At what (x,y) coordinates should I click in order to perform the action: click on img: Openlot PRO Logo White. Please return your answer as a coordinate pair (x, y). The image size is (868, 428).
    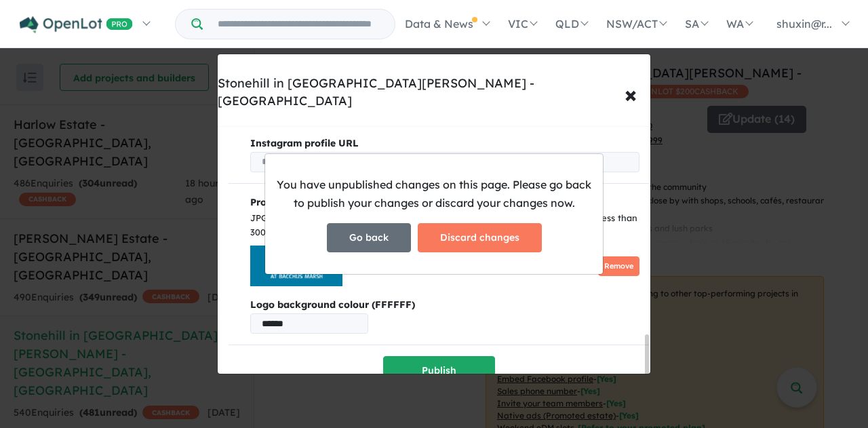
    Looking at the image, I should click on (76, 24).